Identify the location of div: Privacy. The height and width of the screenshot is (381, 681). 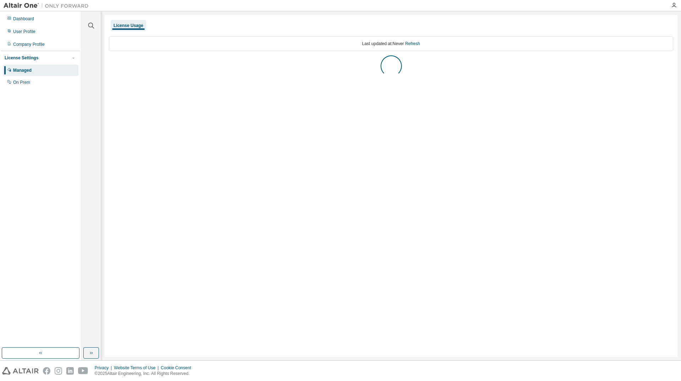
(104, 367).